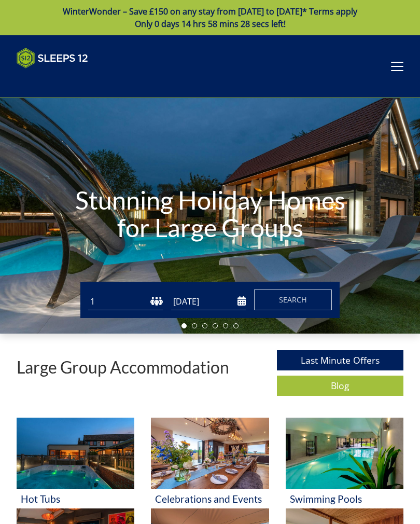 This screenshot has width=420, height=524. I want to click on a: Last Minute Offers, so click(340, 360).